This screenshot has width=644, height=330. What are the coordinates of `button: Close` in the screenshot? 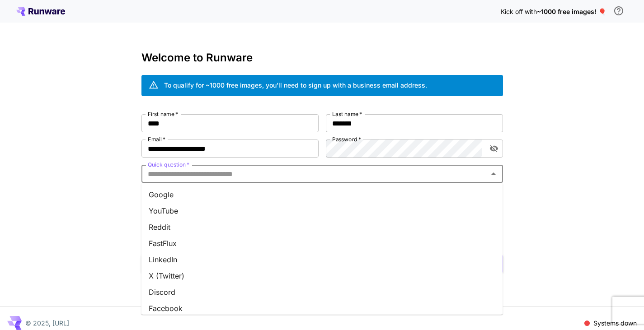 It's located at (494, 173).